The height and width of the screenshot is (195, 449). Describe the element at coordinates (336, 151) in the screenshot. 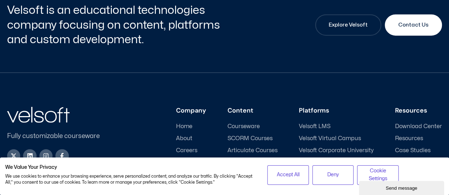

I see `a: Velsoft Corporate University` at that location.